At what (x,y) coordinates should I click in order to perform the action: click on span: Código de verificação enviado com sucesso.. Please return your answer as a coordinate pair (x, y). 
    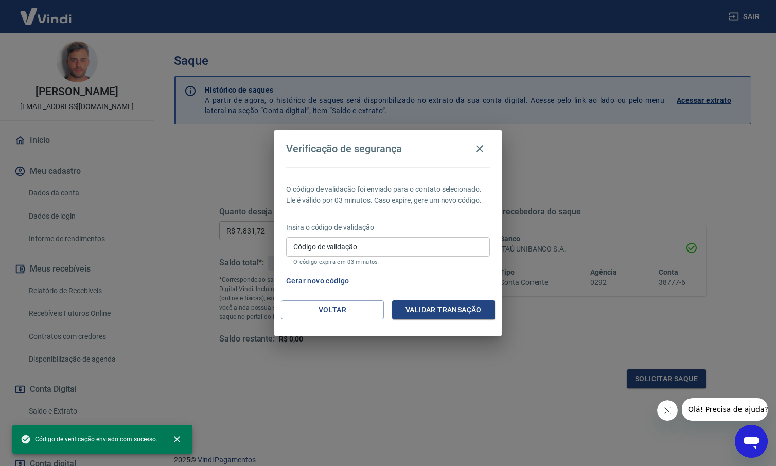
    Looking at the image, I should click on (89, 440).